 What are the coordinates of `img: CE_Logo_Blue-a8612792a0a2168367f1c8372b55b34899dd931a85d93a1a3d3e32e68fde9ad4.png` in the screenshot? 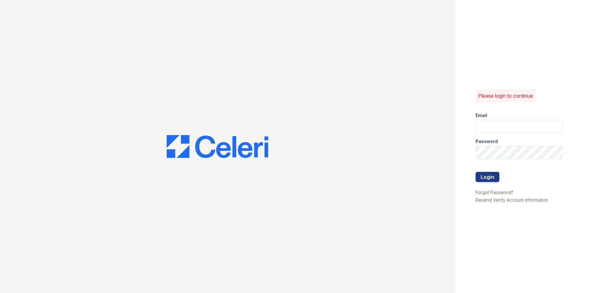 It's located at (217, 147).